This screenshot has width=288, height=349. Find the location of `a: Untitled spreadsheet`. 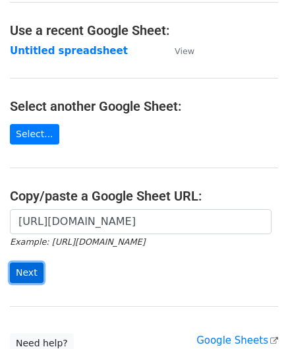

a: Untitled spreadsheet is located at coordinates (69, 51).